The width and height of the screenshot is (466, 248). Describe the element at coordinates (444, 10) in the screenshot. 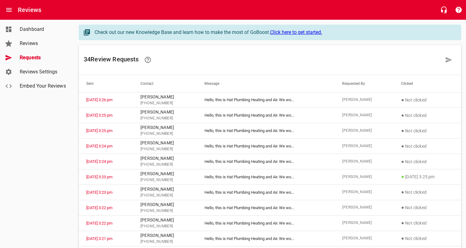

I see `button: Live Chat` at that location.